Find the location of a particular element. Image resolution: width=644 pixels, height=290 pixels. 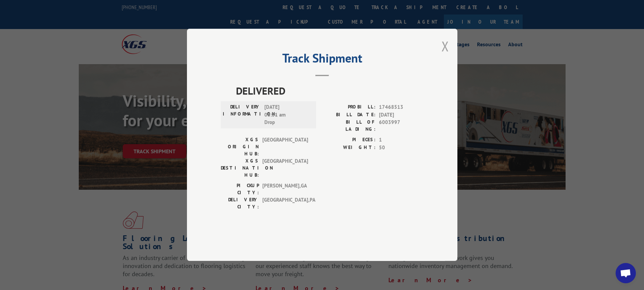

a: Open chat is located at coordinates (626, 274).